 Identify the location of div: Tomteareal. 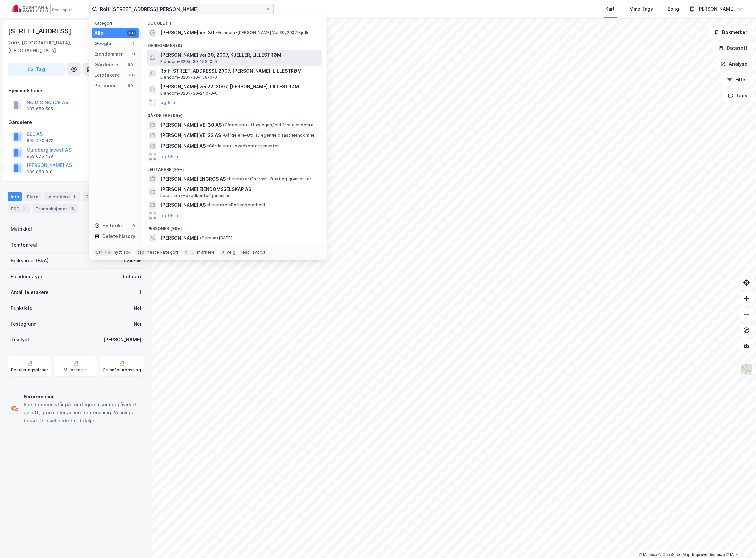
(23, 245).